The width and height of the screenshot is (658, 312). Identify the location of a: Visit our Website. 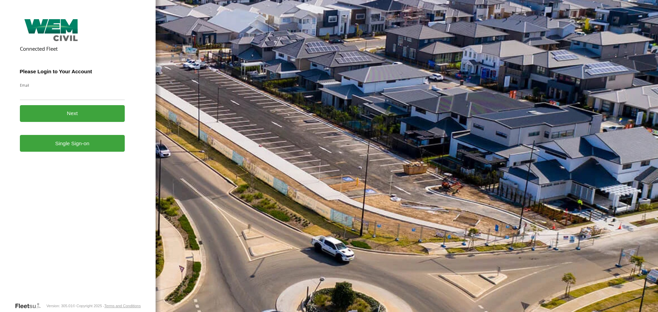
(31, 306).